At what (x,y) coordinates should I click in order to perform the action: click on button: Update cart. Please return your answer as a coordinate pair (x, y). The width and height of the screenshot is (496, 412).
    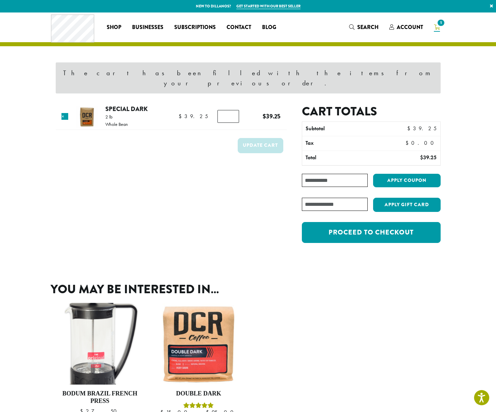
    Looking at the image, I should click on (260, 146).